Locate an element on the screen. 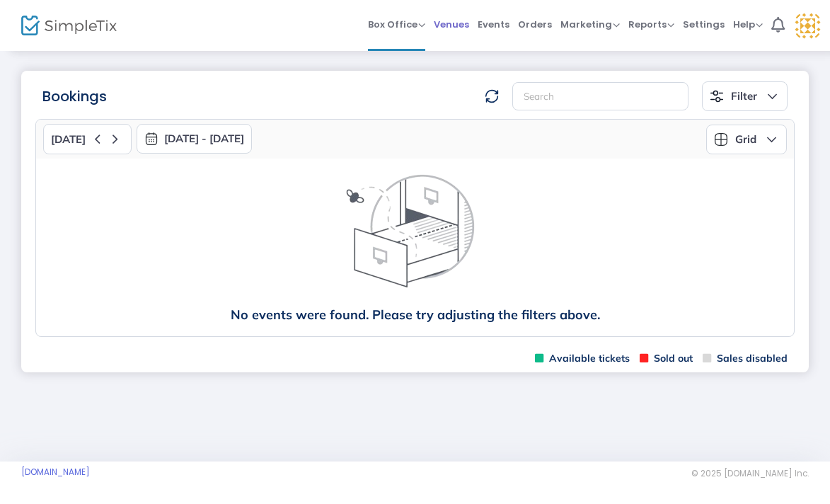 The height and width of the screenshot is (504, 830). span: Help is located at coordinates (748, 24).